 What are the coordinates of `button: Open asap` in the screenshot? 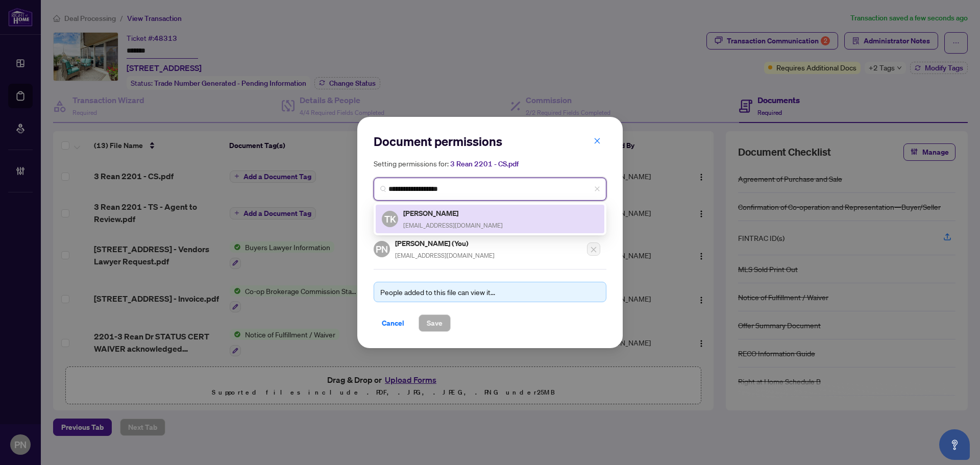 It's located at (954, 445).